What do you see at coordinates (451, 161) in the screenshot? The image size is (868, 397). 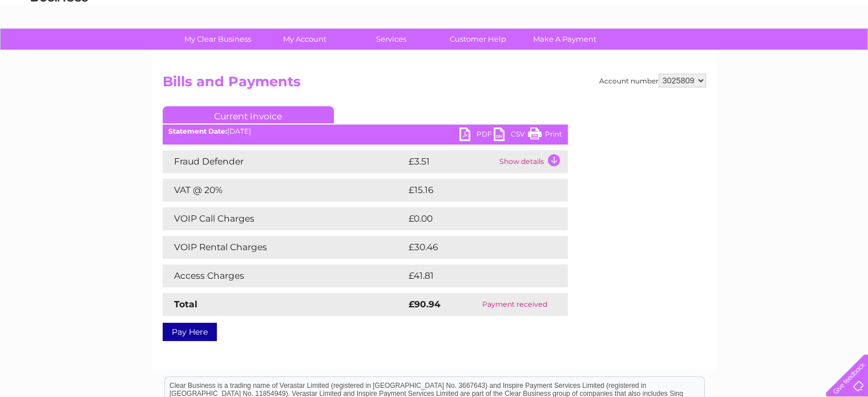 I see `td: £3.51` at bounding box center [451, 161].